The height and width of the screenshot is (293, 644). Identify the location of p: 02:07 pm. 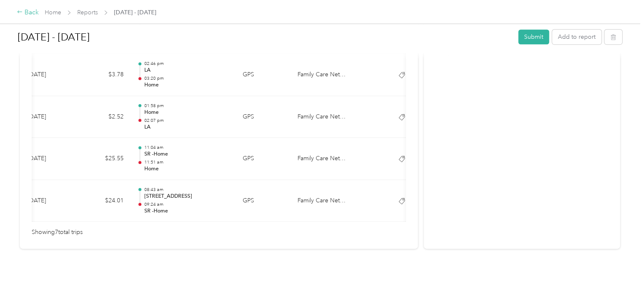
(187, 121).